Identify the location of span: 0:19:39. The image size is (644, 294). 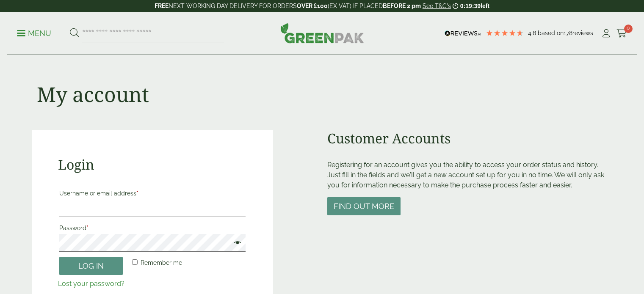
(470, 6).